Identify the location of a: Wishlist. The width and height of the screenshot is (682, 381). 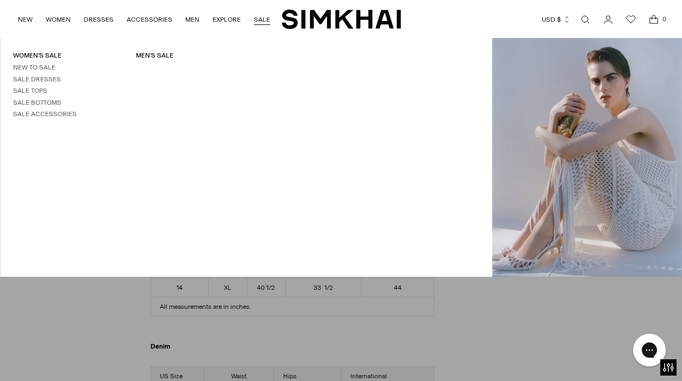
(630, 20).